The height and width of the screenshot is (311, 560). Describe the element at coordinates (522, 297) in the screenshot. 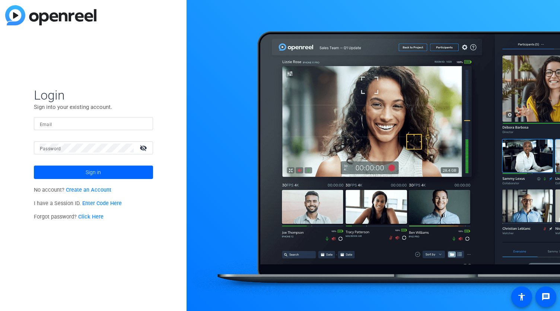

I see `mat-icon: accessibility` at that location.